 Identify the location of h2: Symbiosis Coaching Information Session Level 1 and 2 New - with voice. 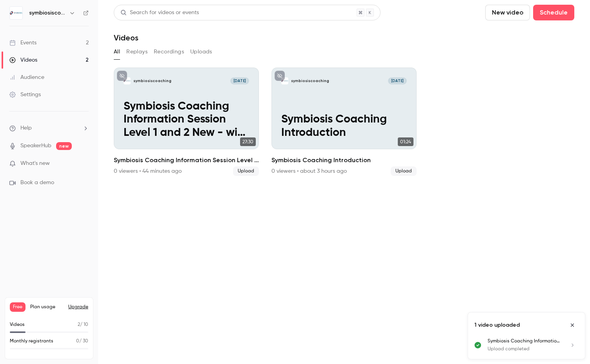
(186, 160).